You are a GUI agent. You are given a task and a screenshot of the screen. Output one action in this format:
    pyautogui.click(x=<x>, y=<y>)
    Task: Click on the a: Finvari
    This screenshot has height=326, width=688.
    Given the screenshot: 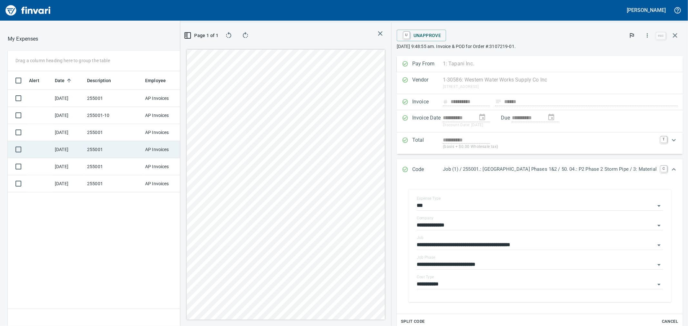 What is the action you would take?
    pyautogui.click(x=28, y=10)
    